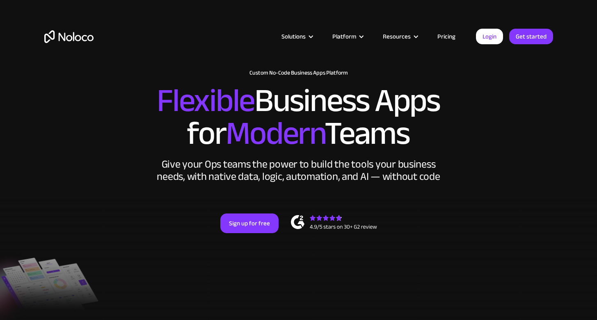 The image size is (597, 320). What do you see at coordinates (299, 171) in the screenshot?
I see `div: Give your Ops teams the power to build the tools your business needs, with native data, logic, au...` at bounding box center [299, 171].